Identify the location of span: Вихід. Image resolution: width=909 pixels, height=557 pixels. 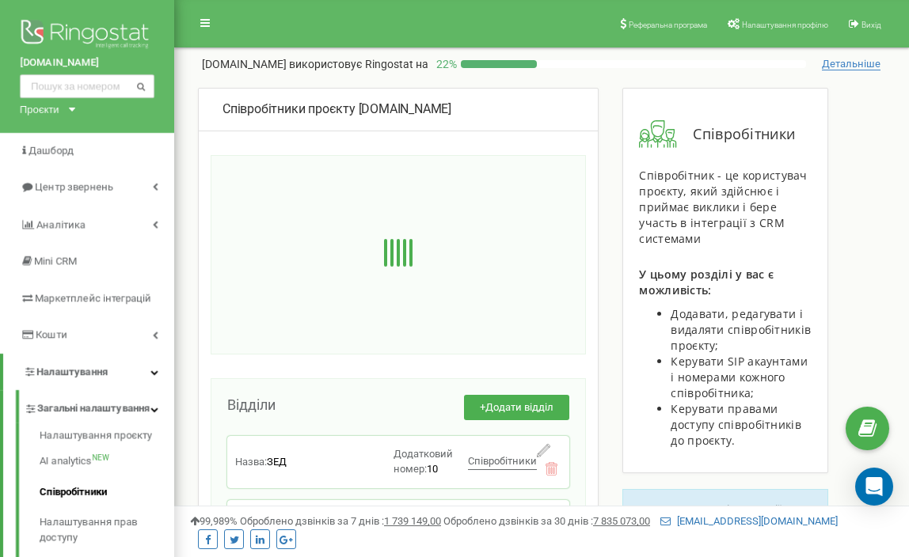
(871, 25).